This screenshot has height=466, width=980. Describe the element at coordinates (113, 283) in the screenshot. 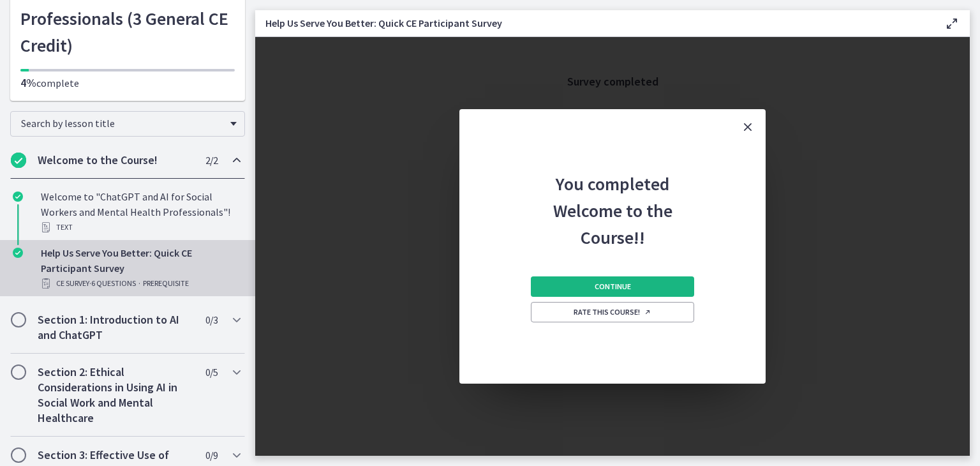

I see `span: · 6 Questions` at that location.